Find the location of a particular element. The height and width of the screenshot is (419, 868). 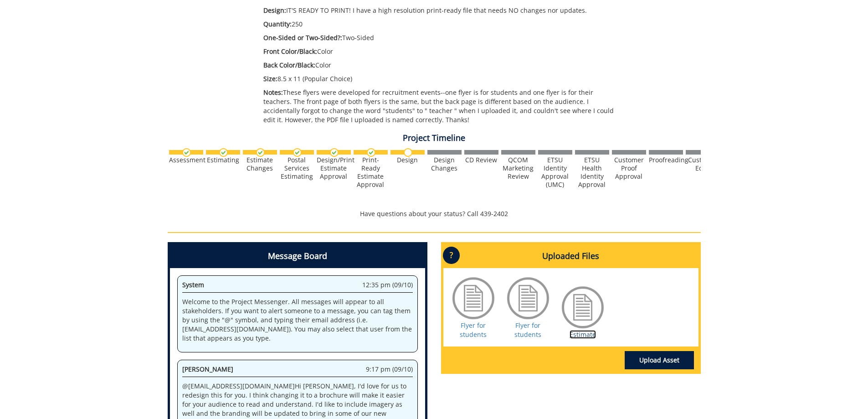

p: 8.5 x 11 (Popular Choice) is located at coordinates (441, 79).